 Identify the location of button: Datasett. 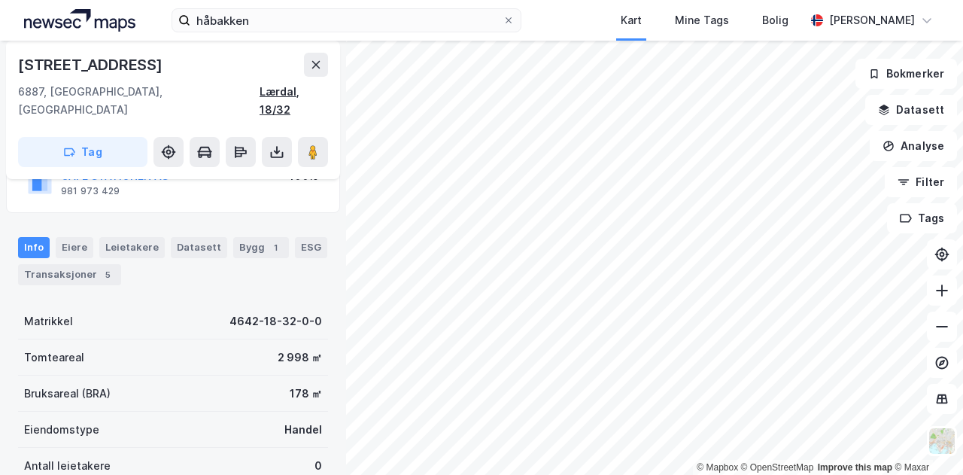
(911, 110).